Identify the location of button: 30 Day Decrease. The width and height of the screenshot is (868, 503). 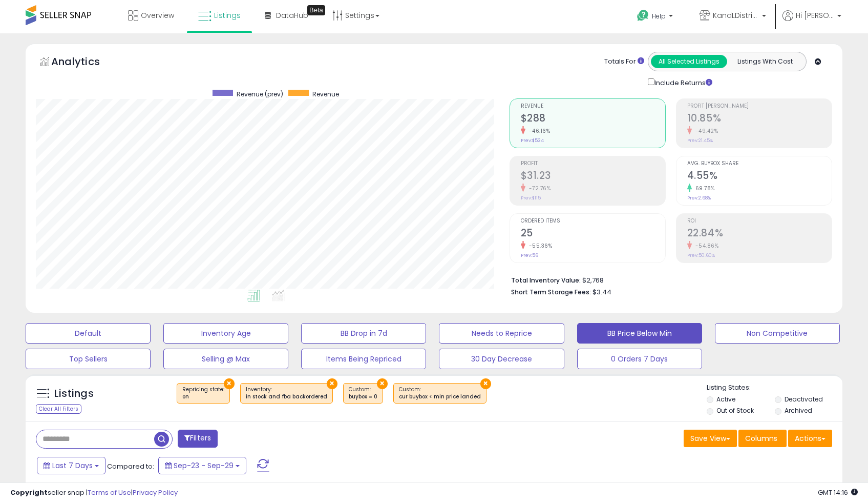
(502, 359).